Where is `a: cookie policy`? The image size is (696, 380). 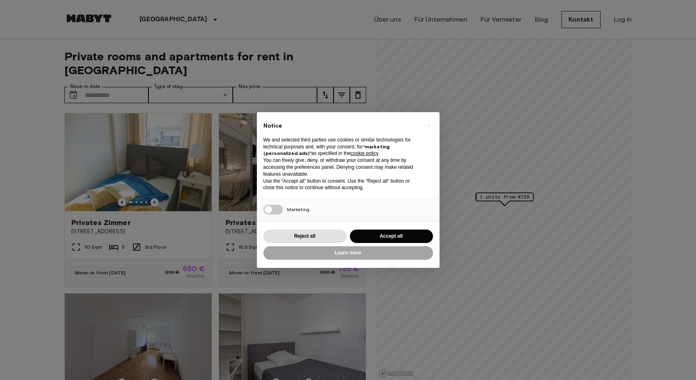 a: cookie policy is located at coordinates (364, 153).